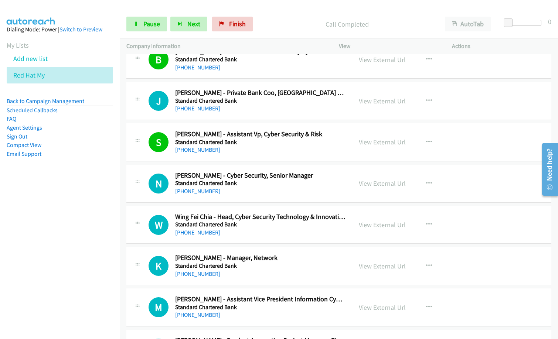 Image resolution: width=558 pixels, height=339 pixels. I want to click on h1: N, so click(159, 184).